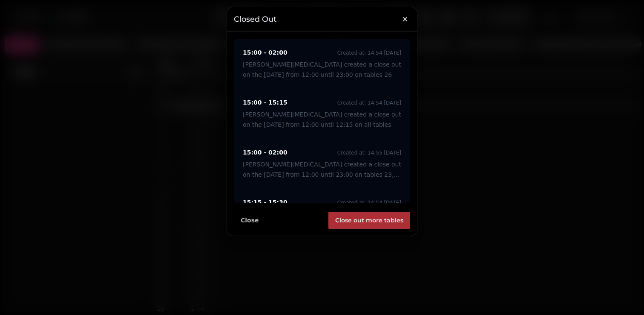  Describe the element at coordinates (369, 220) in the screenshot. I see `button: Close out more tables` at that location.